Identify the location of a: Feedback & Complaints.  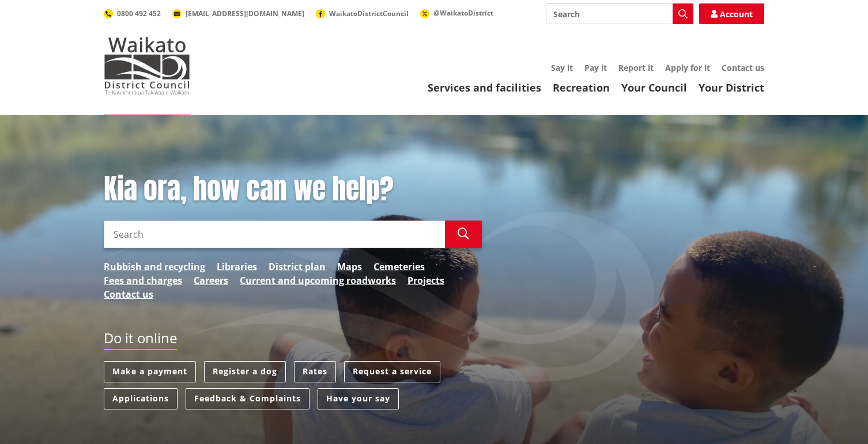
(247, 399).